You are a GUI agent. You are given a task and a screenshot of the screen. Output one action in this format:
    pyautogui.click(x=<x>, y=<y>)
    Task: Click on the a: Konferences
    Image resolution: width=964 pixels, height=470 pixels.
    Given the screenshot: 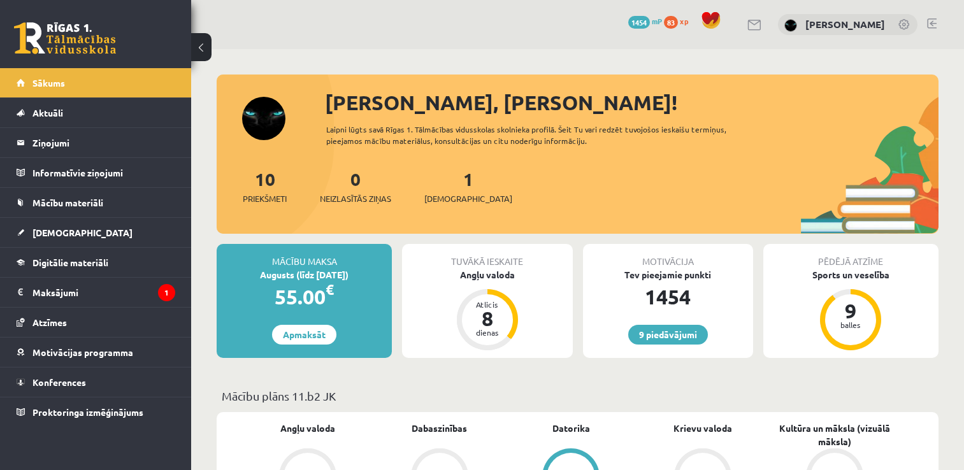 What is the action you would take?
    pyautogui.click(x=96, y=382)
    